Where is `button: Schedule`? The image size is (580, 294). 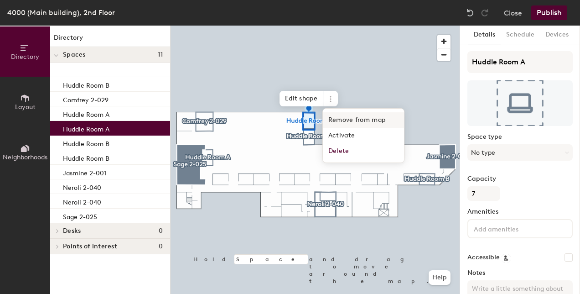 button: Schedule is located at coordinates (520, 35).